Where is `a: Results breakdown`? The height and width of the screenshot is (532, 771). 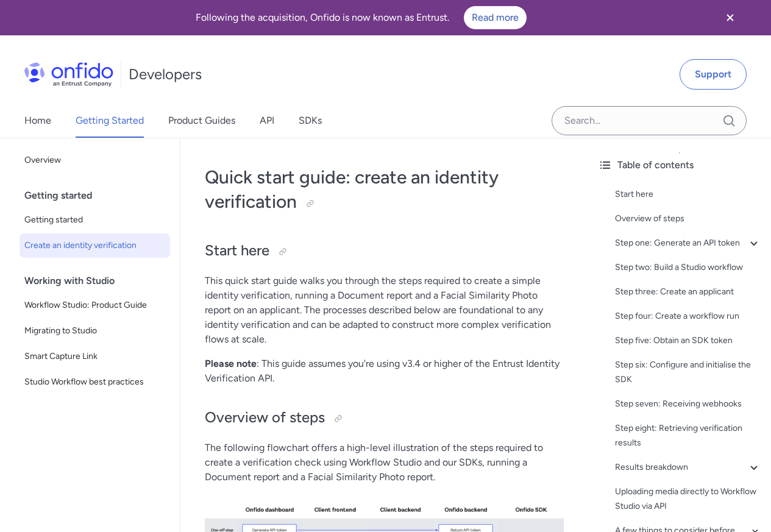 a: Results breakdown is located at coordinates (688, 467).